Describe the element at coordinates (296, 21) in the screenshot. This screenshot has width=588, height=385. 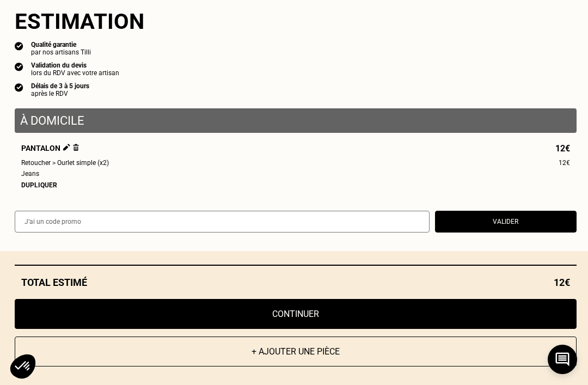
I see `section: Estimation` at that location.